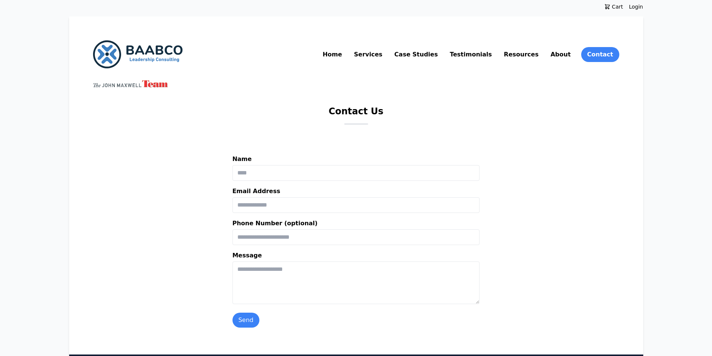  Describe the element at coordinates (416, 55) in the screenshot. I see `a: Case Studies` at that location.